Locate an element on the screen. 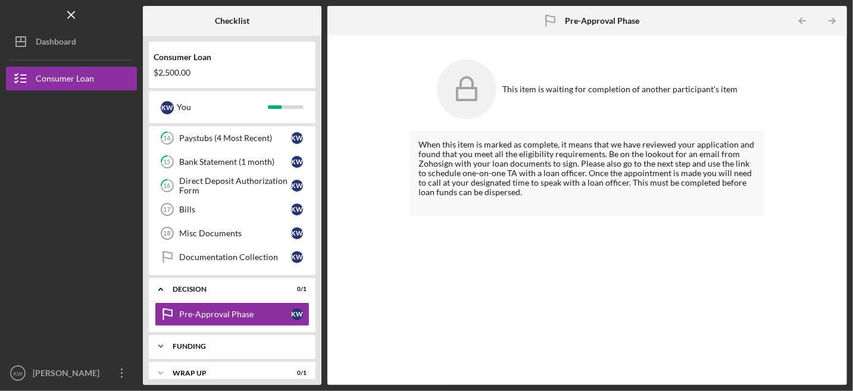 Image resolution: width=853 pixels, height=391 pixels. a: Documentation CollectionKW is located at coordinates (232, 257).